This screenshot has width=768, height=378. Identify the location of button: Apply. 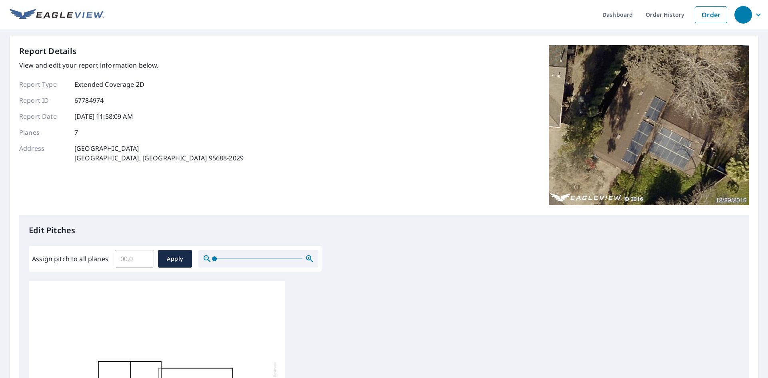
(175, 259).